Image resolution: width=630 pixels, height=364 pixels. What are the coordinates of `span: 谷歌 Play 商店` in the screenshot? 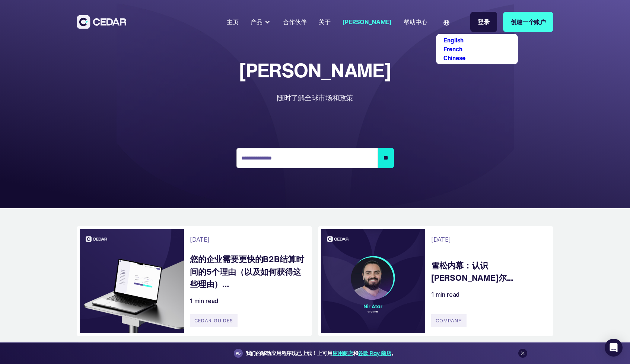 It's located at (374, 353).